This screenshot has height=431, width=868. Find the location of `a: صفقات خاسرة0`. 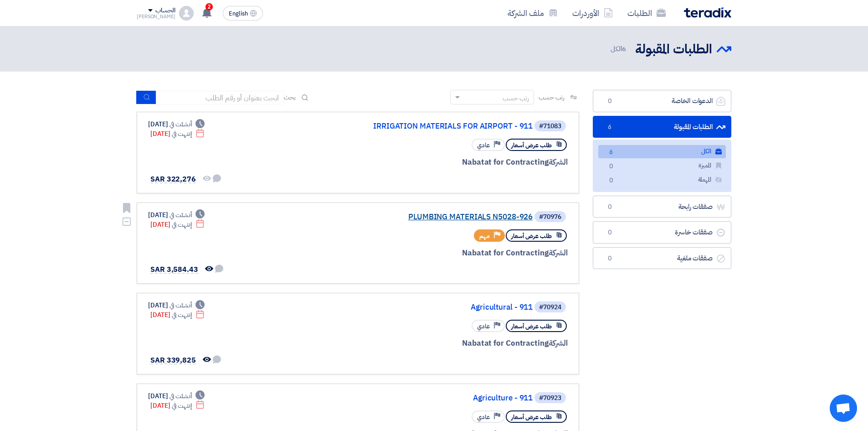

a: صفقات خاسرة0 is located at coordinates (662, 232).